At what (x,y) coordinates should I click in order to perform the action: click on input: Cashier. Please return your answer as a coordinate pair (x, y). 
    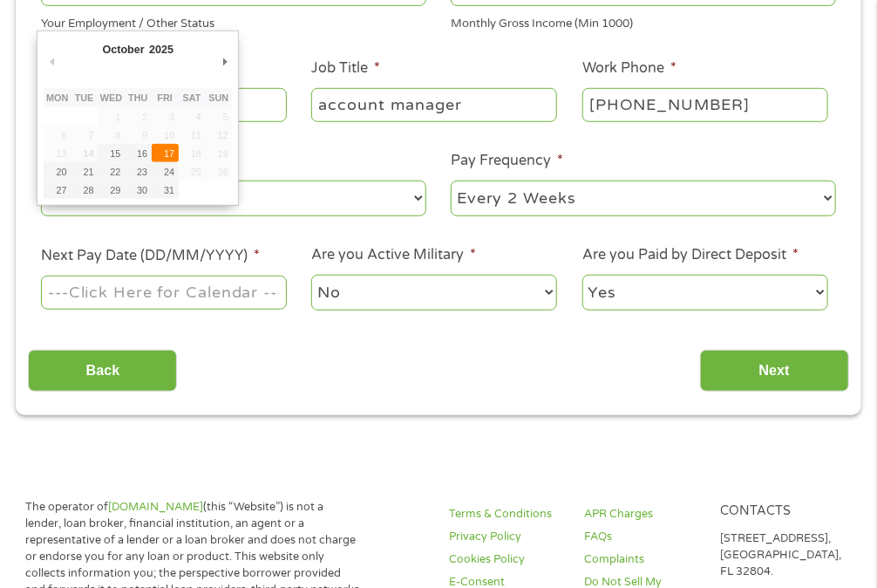
    Looking at the image, I should click on (434, 104).